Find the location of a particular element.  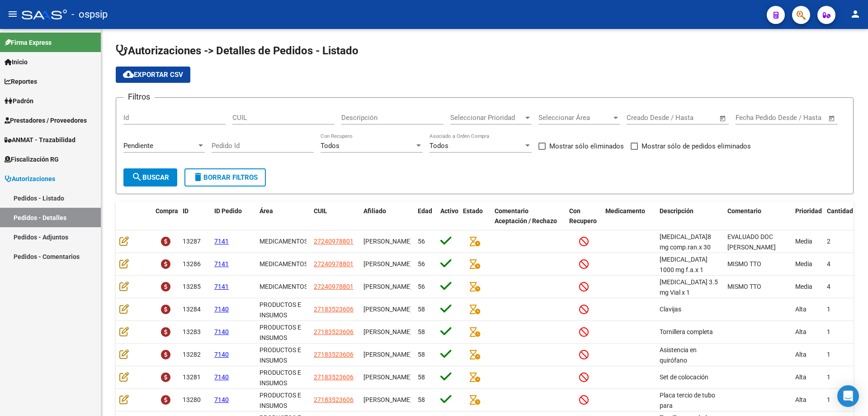

mat-icon: search is located at coordinates (137, 177).